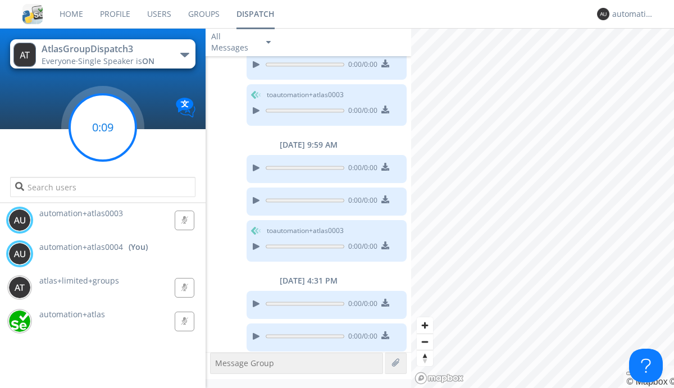  I want to click on img: caret-down-sm.svg, so click(268, 42).